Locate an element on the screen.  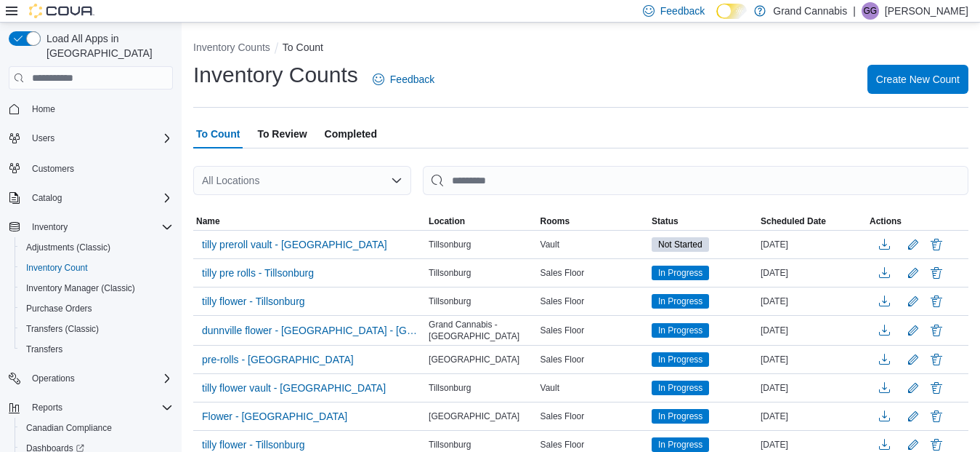
span: Not Started is located at coordinates (680, 244).